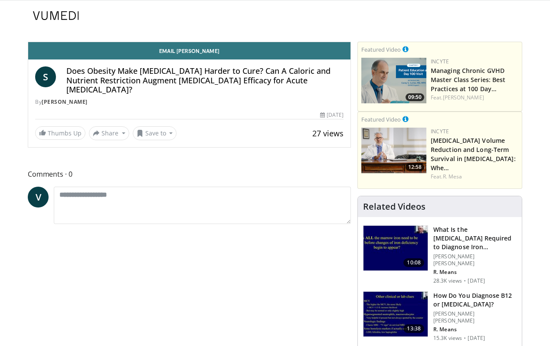  What do you see at coordinates (415, 167) in the screenshot?
I see `span: 12:58` at bounding box center [415, 167].